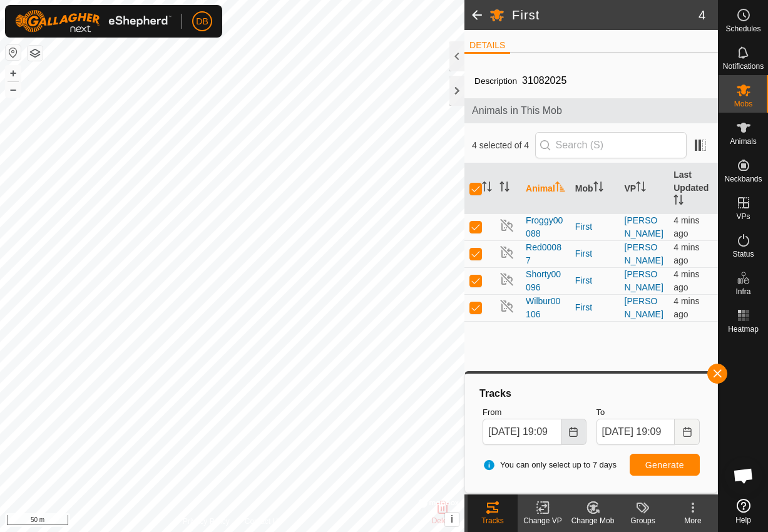  What do you see at coordinates (487, 46) in the screenshot?
I see `li: DETAILS` at bounding box center [487, 46].